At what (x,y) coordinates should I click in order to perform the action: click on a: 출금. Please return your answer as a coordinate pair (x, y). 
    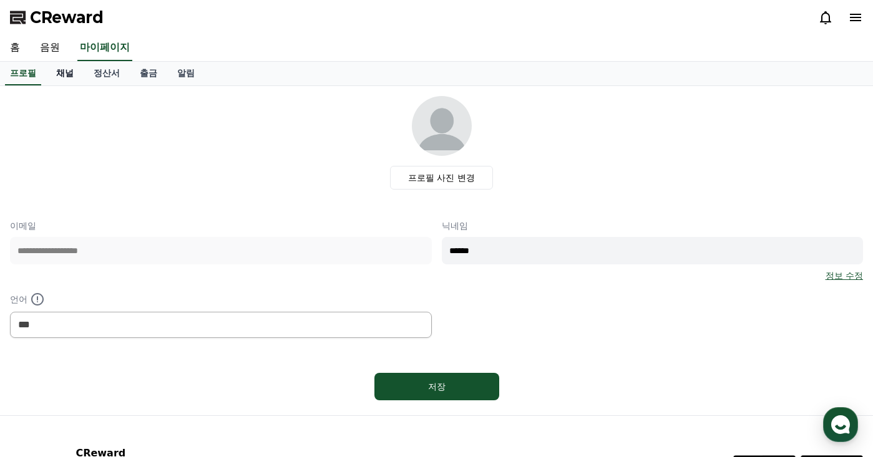
    Looking at the image, I should click on (148, 74).